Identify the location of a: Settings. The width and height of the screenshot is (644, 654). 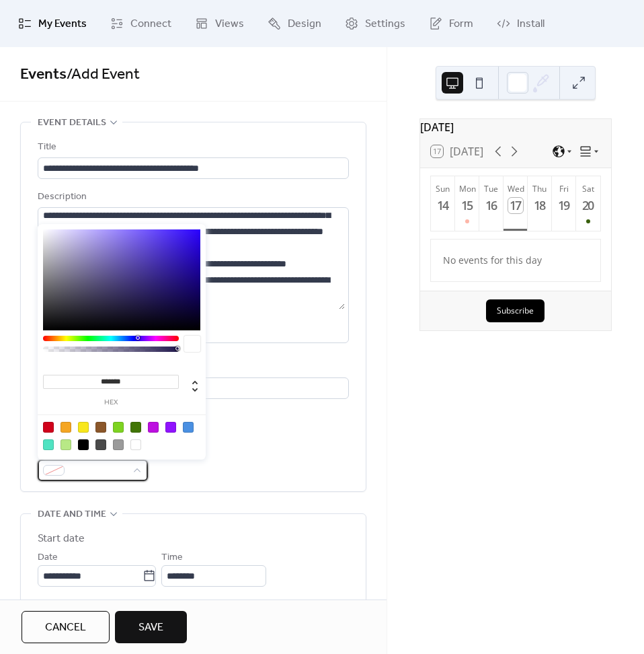
(375, 24).